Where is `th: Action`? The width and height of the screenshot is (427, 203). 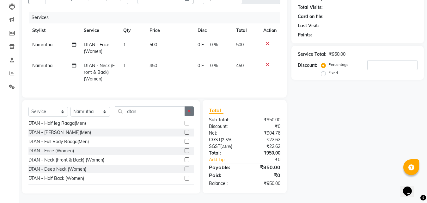
th: Action is located at coordinates (270, 30).